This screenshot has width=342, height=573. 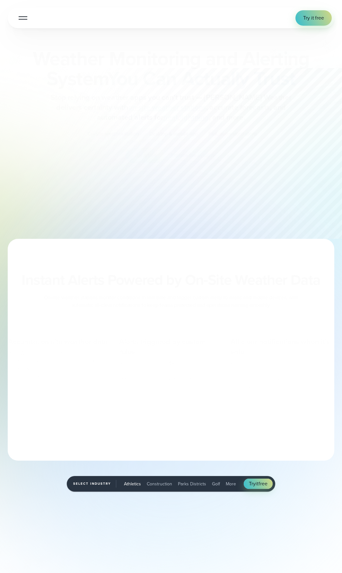 What do you see at coordinates (132, 484) in the screenshot?
I see `span: Athletics` at bounding box center [132, 484].